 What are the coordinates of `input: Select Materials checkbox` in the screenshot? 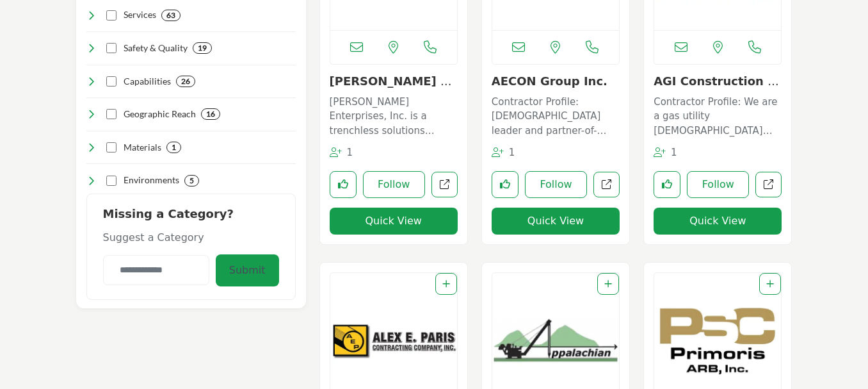 It's located at (112, 147).